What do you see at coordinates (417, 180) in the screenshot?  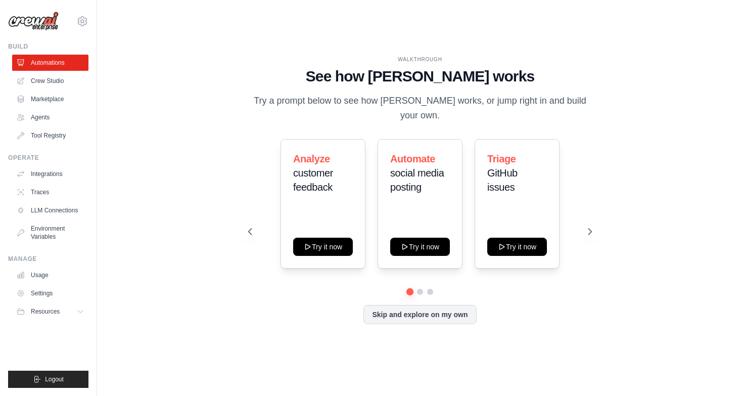 I see `span: social media posting` at bounding box center [417, 180].